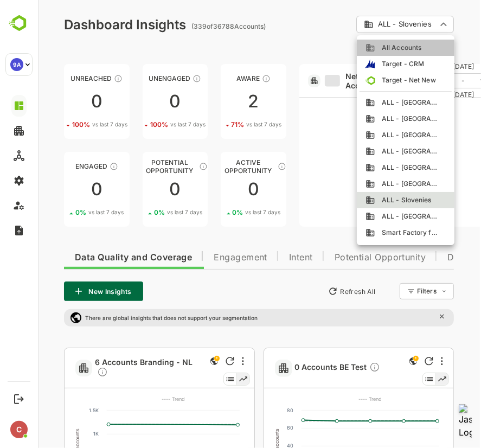  Describe the element at coordinates (19, 429) in the screenshot. I see `div: C` at that location.